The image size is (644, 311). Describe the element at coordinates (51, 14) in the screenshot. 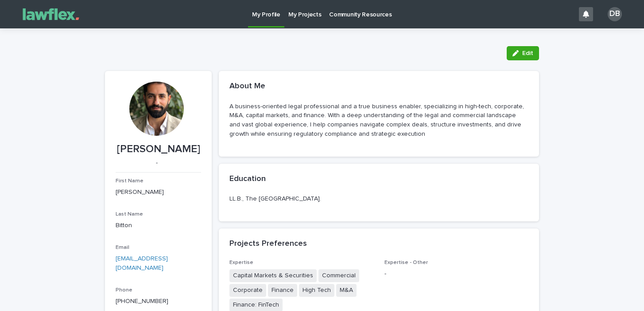

I see `img: Gnvw4qrBSHOAfo8VMhG6` at that location.